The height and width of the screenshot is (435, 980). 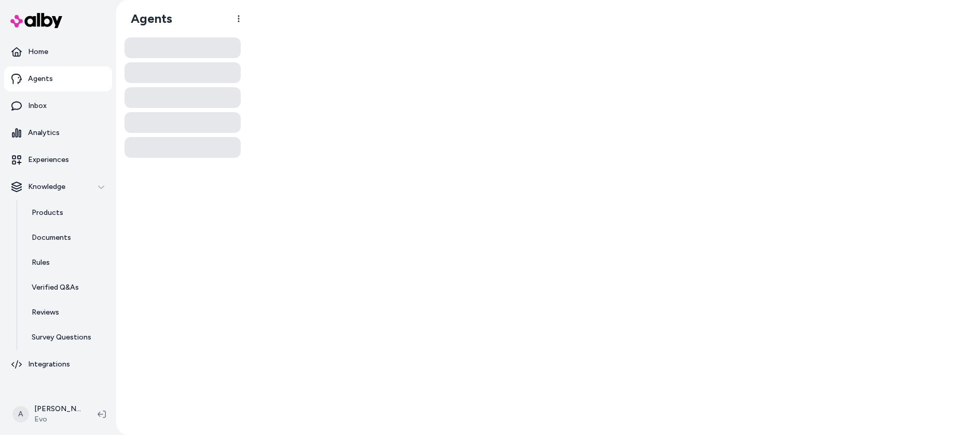 I want to click on p: Documents, so click(x=52, y=238).